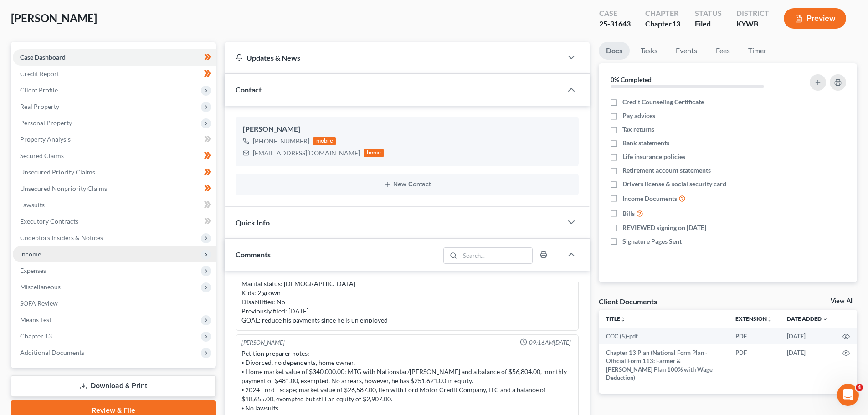 The height and width of the screenshot is (415, 868). What do you see at coordinates (753, 13) in the screenshot?
I see `div: District` at bounding box center [753, 13].